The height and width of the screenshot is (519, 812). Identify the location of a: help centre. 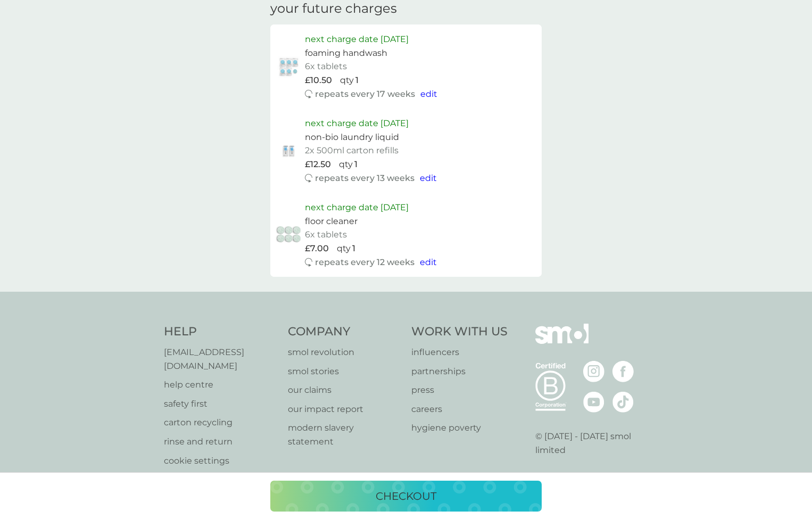
(220, 384).